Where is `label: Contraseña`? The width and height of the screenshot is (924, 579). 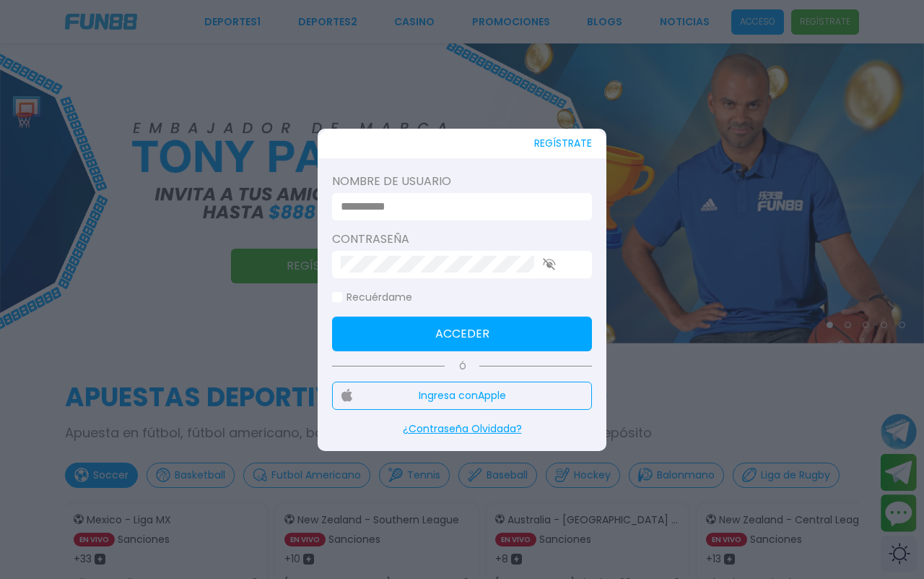 label: Contraseña is located at coordinates (462, 239).